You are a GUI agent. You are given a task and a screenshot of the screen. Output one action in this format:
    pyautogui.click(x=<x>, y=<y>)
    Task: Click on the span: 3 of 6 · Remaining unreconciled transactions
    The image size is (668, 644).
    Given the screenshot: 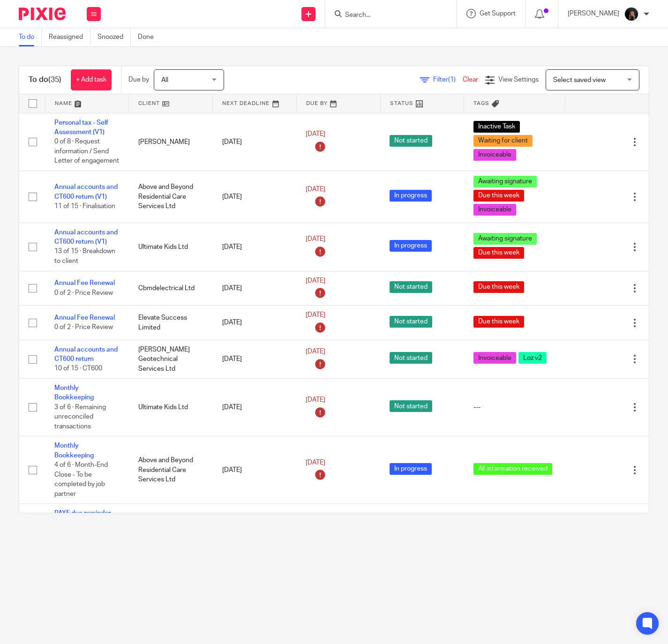 What is the action you would take?
    pyautogui.click(x=80, y=416)
    